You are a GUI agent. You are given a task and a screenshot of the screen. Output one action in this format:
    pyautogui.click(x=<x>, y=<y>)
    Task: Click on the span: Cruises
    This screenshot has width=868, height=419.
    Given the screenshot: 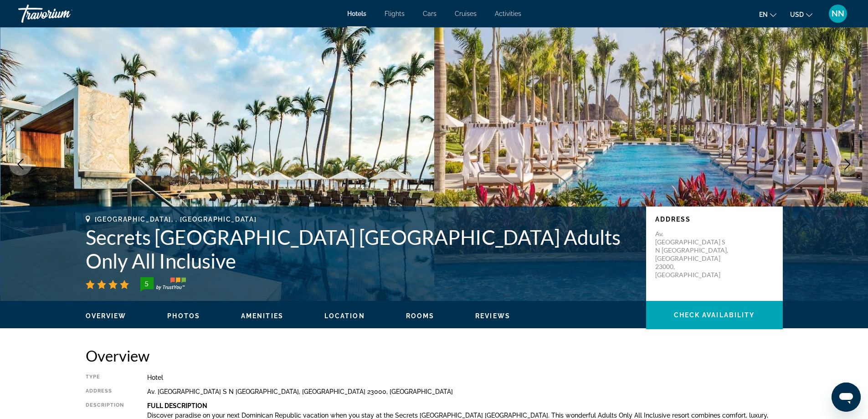 What is the action you would take?
    pyautogui.click(x=466, y=14)
    